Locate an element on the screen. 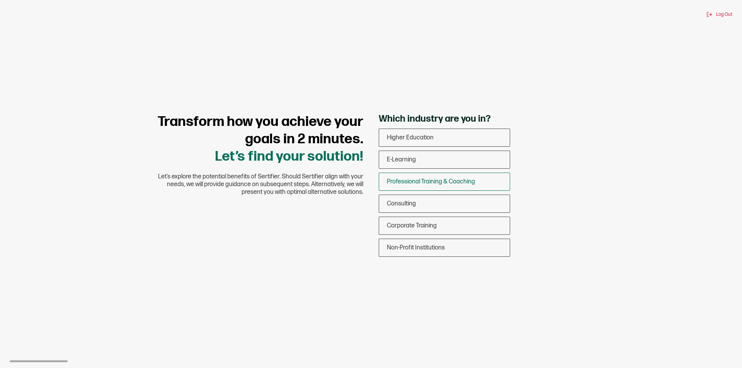  span: Higher Education is located at coordinates (410, 138).